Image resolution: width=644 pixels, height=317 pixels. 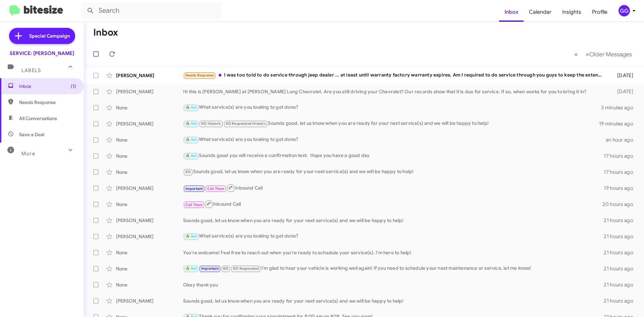 What do you see at coordinates (38, 118) in the screenshot?
I see `span: All Conversations` at bounding box center [38, 118].